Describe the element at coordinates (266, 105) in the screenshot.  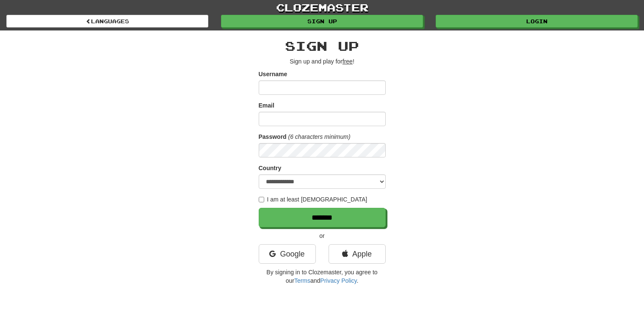
I see `label: Email` at that location.